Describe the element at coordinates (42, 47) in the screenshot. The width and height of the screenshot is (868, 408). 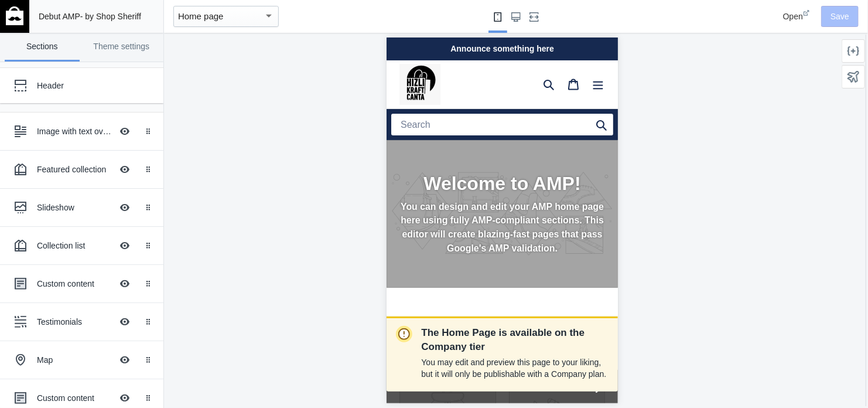
I see `a: Sections` at that location.